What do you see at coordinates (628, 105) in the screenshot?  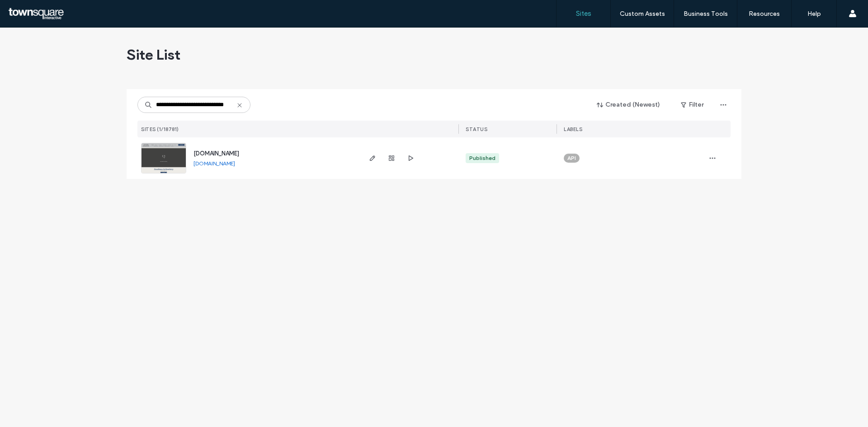 I see `button: Created (Newest)` at bounding box center [628, 105].